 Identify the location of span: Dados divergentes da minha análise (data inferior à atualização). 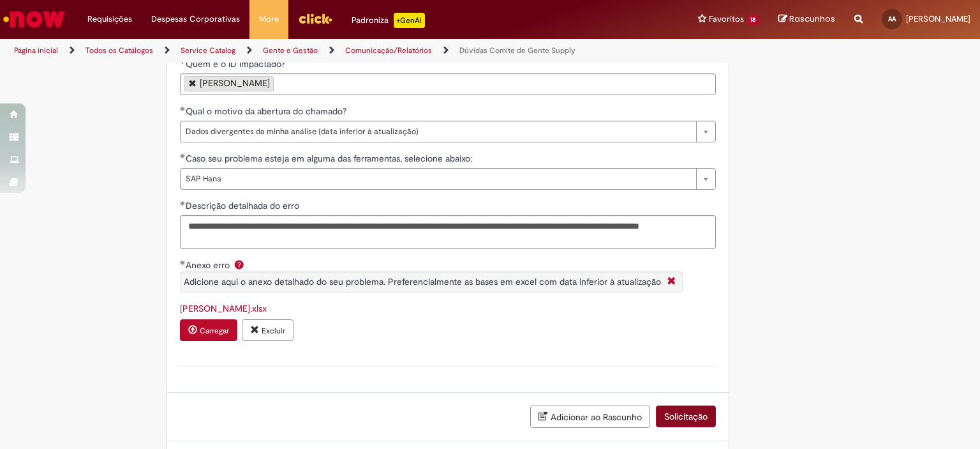
(438, 132).